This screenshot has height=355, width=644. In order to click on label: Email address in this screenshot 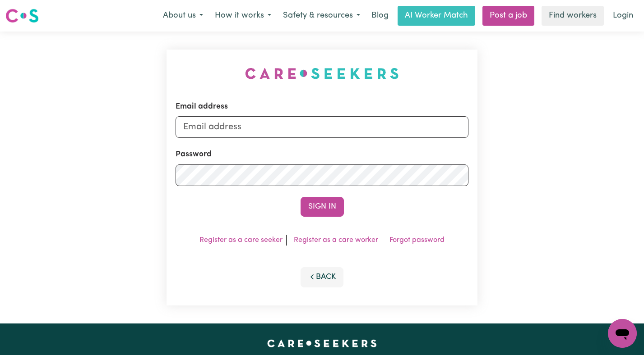, I will do `click(202, 107)`.